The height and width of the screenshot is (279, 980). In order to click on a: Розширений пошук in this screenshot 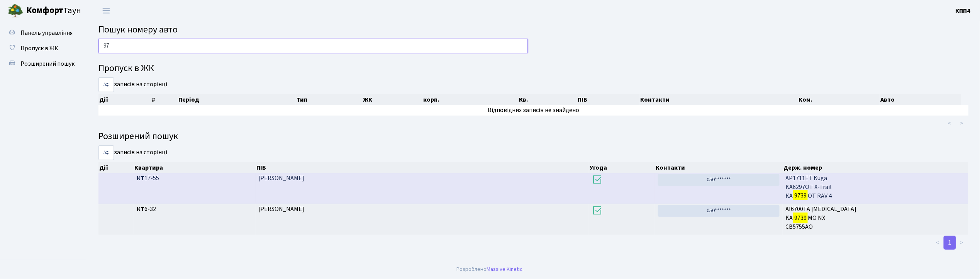, I will do `click(42, 64)`.